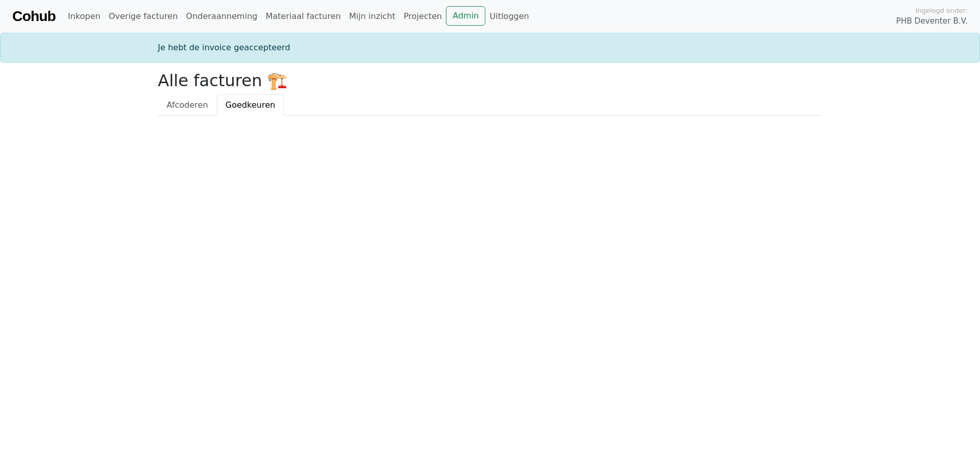 Image resolution: width=980 pixels, height=474 pixels. What do you see at coordinates (250, 104) in the screenshot?
I see `span: Goedkeuren` at bounding box center [250, 104].